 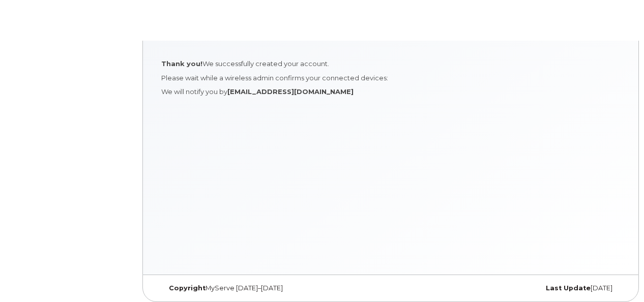 I want to click on p: We will notify you by, so click(x=391, y=91).